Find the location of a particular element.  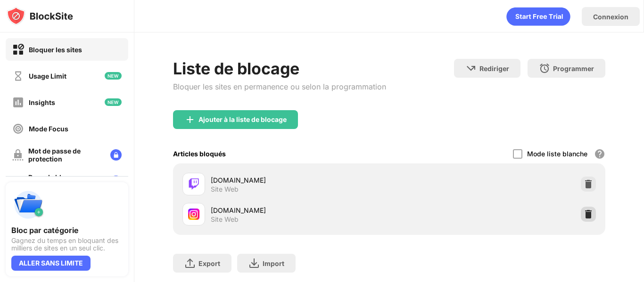

div: Gagnez du temps en bloquant des milliers de sites en un seul clic. is located at coordinates (67, 245).